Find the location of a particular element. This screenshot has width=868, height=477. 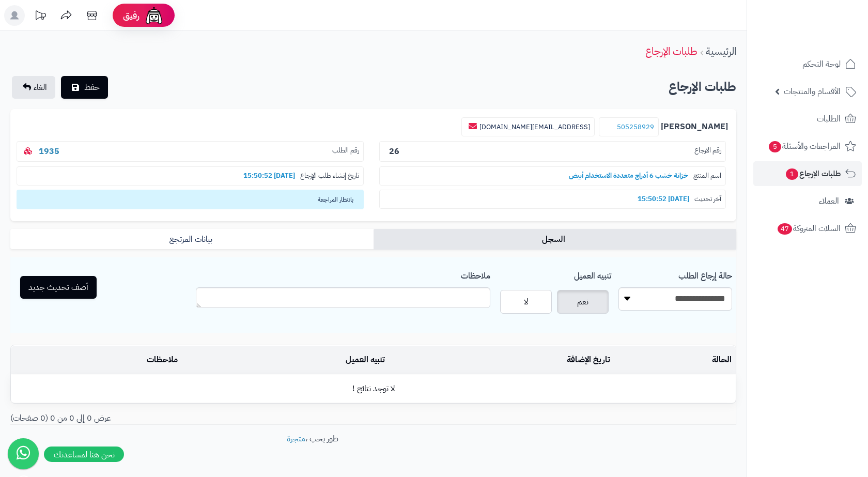

span: المراجعات والأسئلة is located at coordinates (804, 146).